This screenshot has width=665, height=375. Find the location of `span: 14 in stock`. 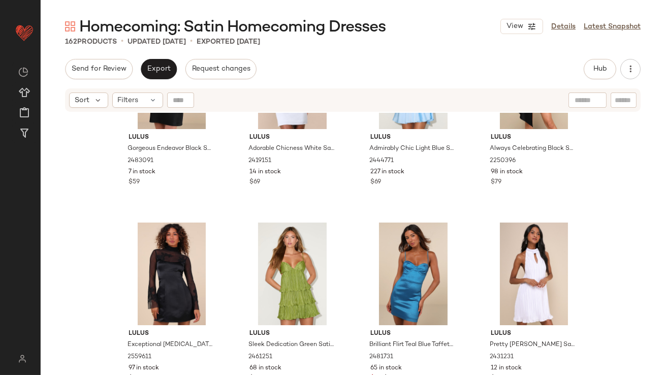

span: 14 in stock is located at coordinates (265, 172).